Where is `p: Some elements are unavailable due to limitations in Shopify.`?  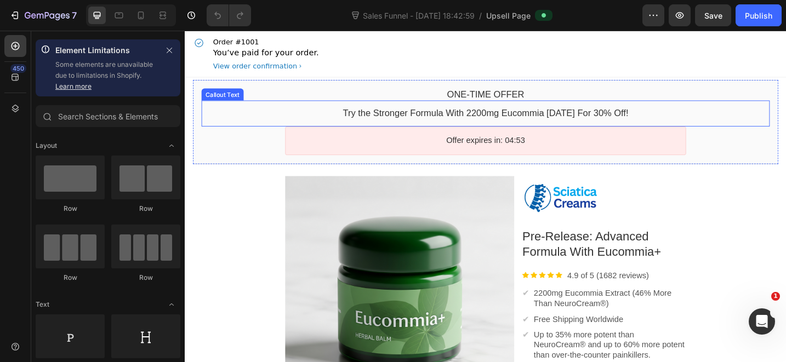 p: Some elements are unavailable due to limitations in Shopify. is located at coordinates (107, 76).